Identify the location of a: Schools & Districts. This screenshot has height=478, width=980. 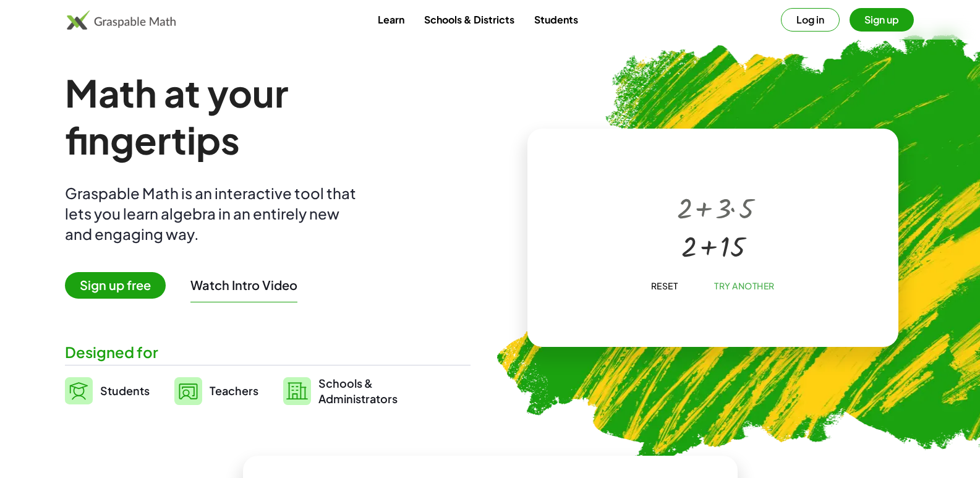
(469, 19).